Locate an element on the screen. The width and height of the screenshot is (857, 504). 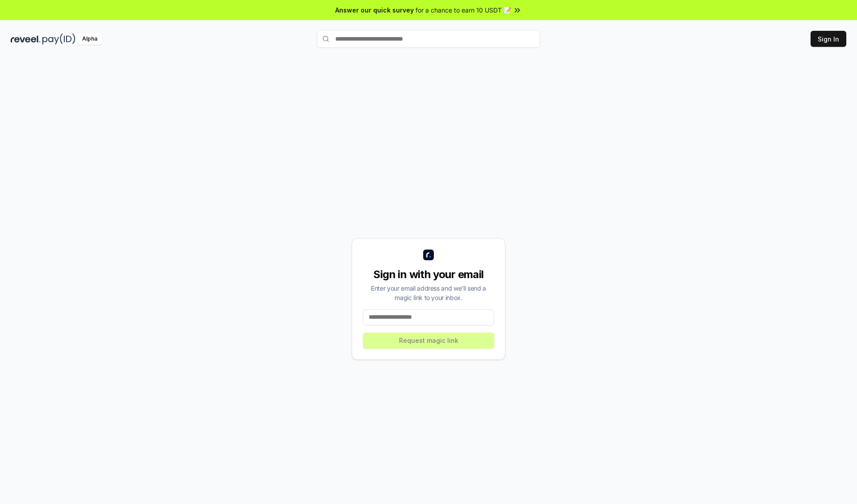
button: Sign In is located at coordinates (829, 39).